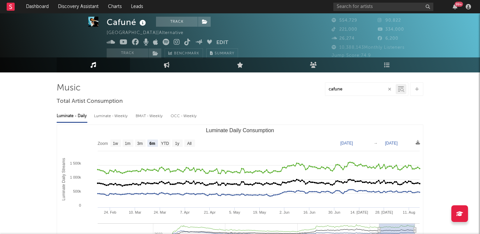  What do you see at coordinates (388, 38) in the screenshot?
I see `span: 6,200` at bounding box center [388, 38].